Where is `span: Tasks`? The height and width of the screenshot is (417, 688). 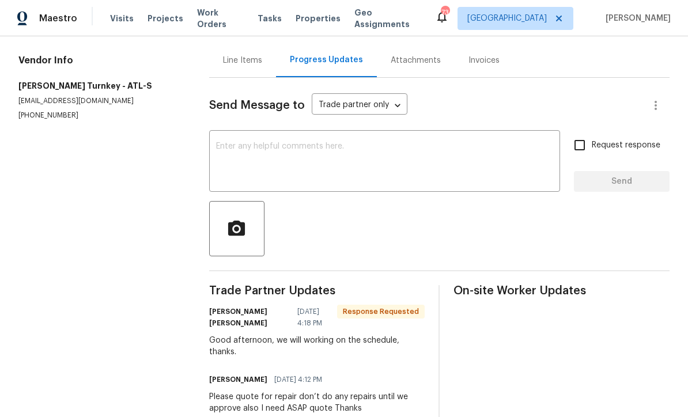 span: Tasks is located at coordinates (270, 18).